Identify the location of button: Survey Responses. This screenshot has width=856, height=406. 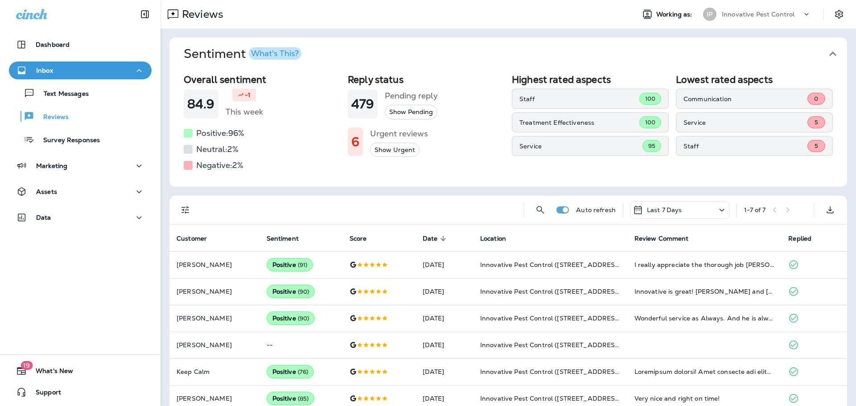
(80, 140).